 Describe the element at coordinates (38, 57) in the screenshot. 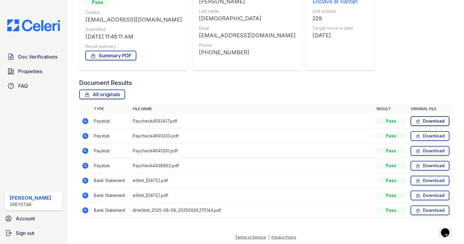

I see `span: Doc Verifications` at that location.